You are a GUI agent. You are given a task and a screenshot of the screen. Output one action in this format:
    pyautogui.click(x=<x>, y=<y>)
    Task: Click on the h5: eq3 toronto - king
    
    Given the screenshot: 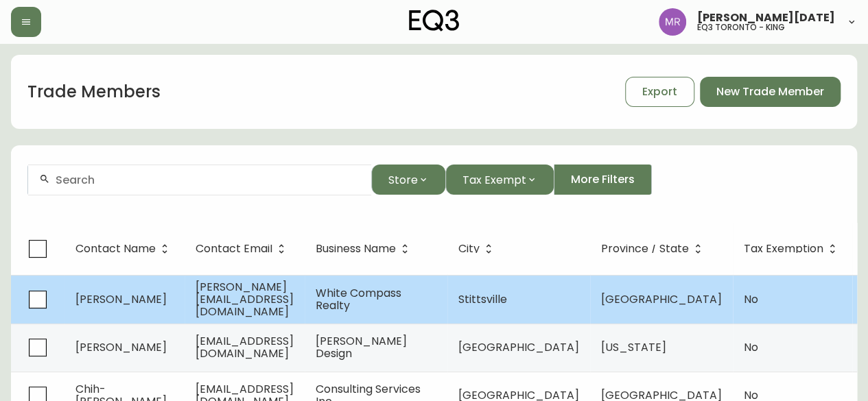 What is the action you would take?
    pyautogui.click(x=741, y=27)
    